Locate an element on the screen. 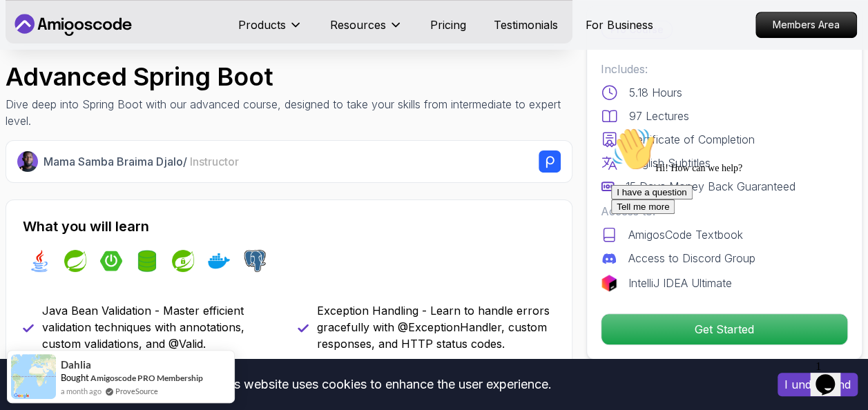 Image resolution: width=868 pixels, height=410 pixels. h1: Advanced Spring Boot is located at coordinates (288, 77).